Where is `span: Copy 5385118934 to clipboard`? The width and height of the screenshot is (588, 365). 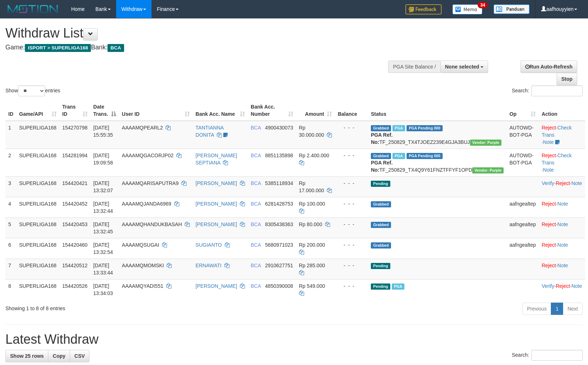
span: Copy 5385118934 to clipboard is located at coordinates (279, 183).